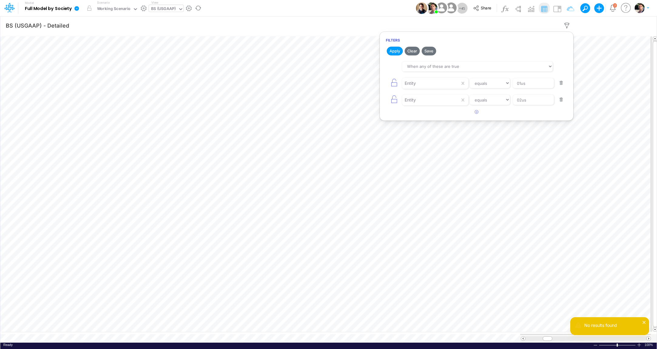  What do you see at coordinates (639, 345) in the screenshot?
I see `div: Zoom In` at bounding box center [639, 345].